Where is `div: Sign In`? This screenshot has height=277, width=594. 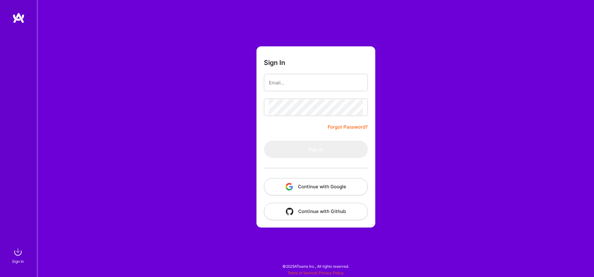
div: Sign In is located at coordinates (18, 262).